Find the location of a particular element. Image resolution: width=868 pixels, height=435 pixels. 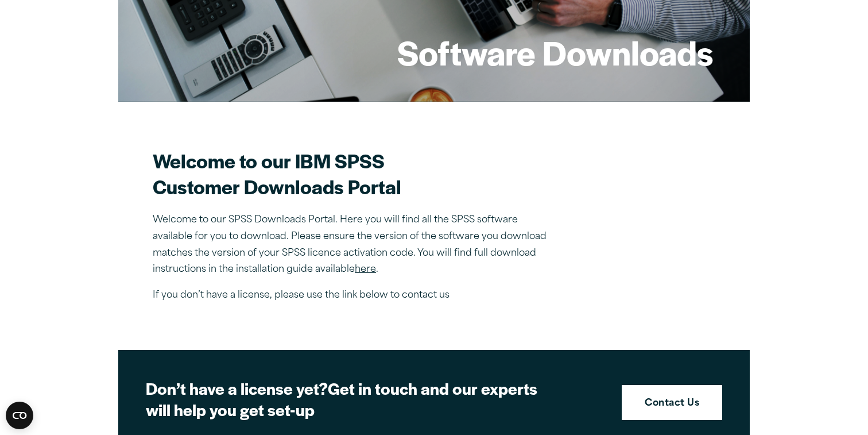

button: Open CMP widget is located at coordinates (20, 415).